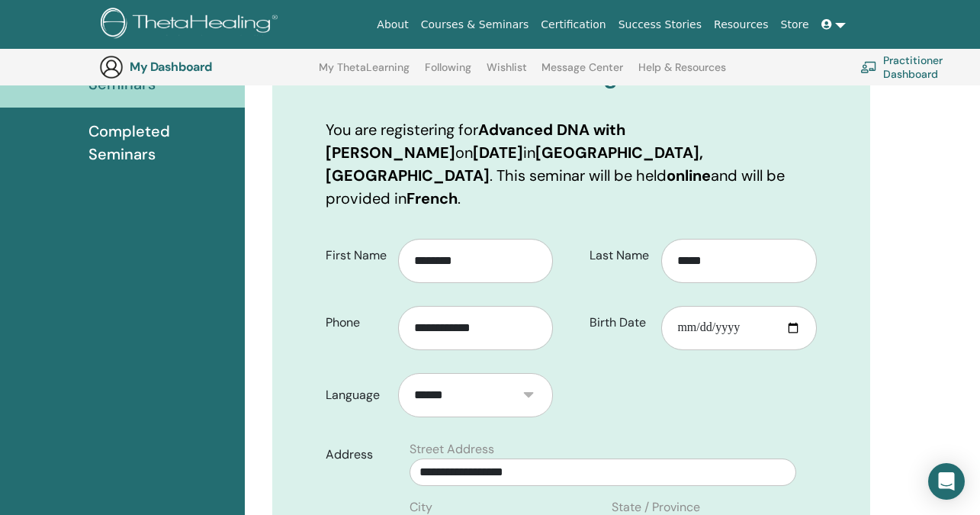  What do you see at coordinates (432, 198) in the screenshot?
I see `b: French` at bounding box center [432, 198].